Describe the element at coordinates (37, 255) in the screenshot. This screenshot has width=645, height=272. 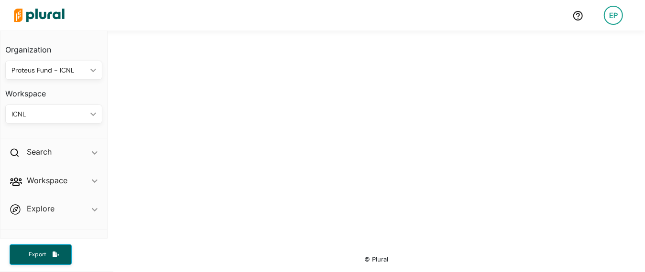
I see `span: Export` at that location.